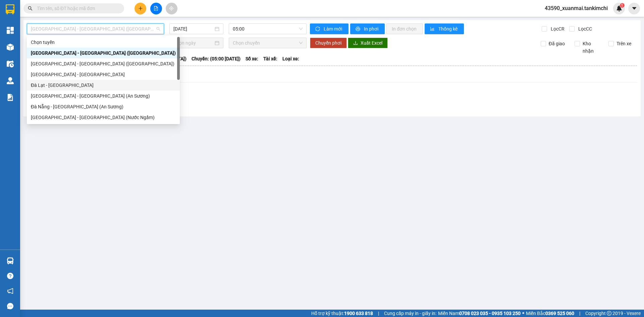 Image resolution: width=644 pixels, height=317 pixels. What do you see at coordinates (359, 313) in the screenshot?
I see `strong: 1900 633 818` at bounding box center [359, 313].